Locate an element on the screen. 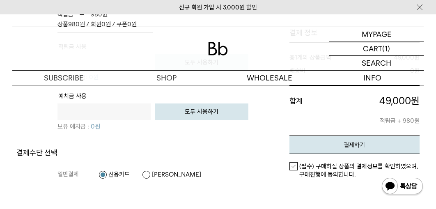  b: 0 is located at coordinates (93, 127).